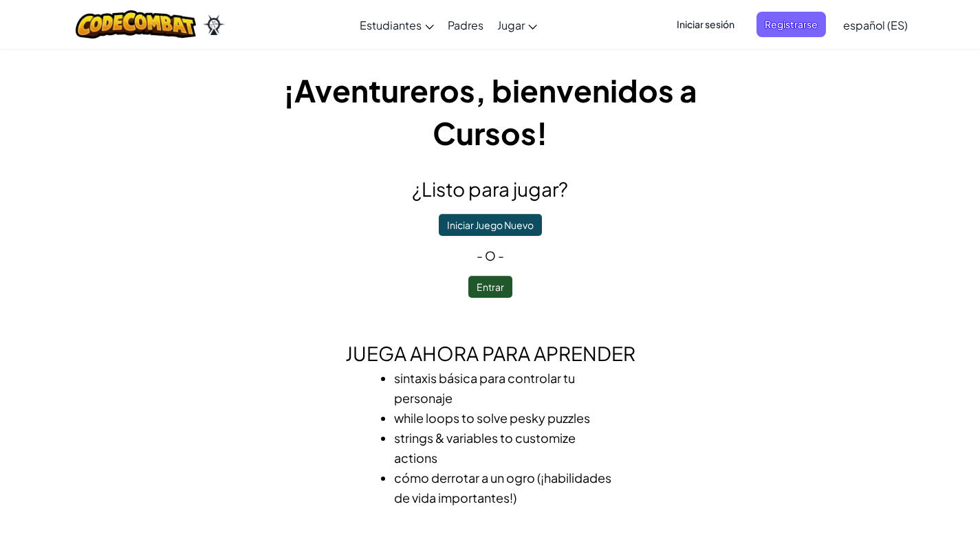  I want to click on a: Jugar, so click(518, 25).